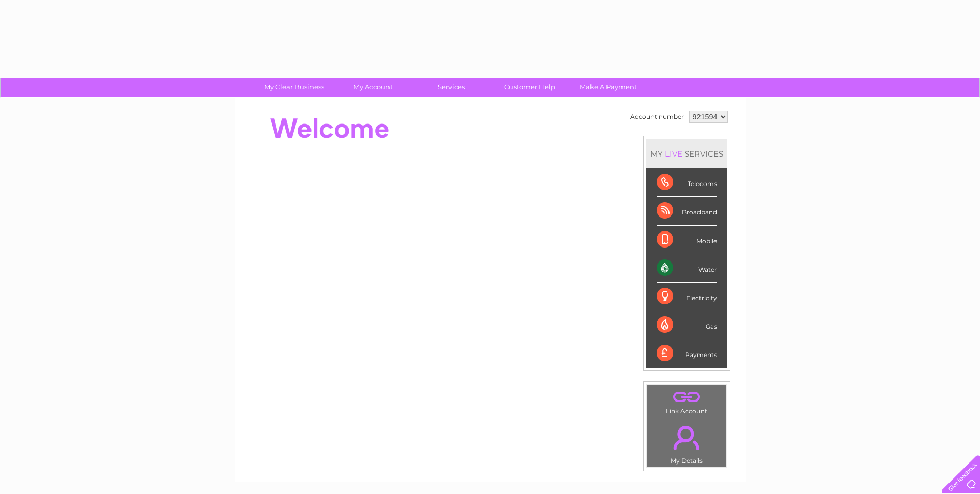 Image resolution: width=980 pixels, height=494 pixels. Describe the element at coordinates (530, 87) in the screenshot. I see `a: Customer Help` at that location.